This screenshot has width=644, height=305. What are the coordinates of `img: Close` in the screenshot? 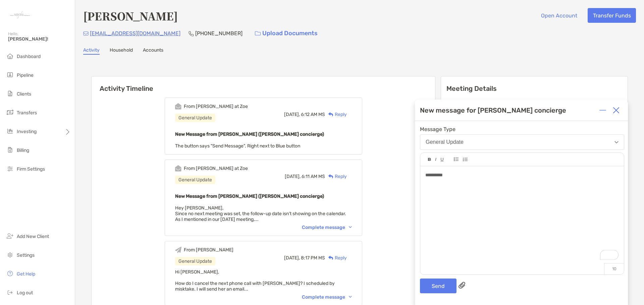 It's located at (616, 110).